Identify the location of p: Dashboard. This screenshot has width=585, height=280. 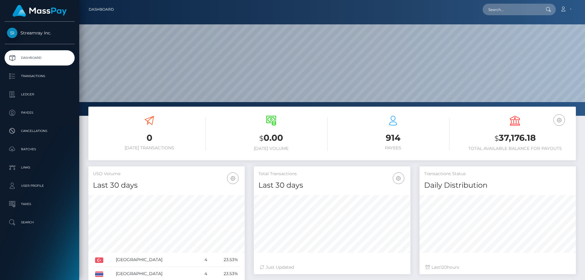
(40, 58).